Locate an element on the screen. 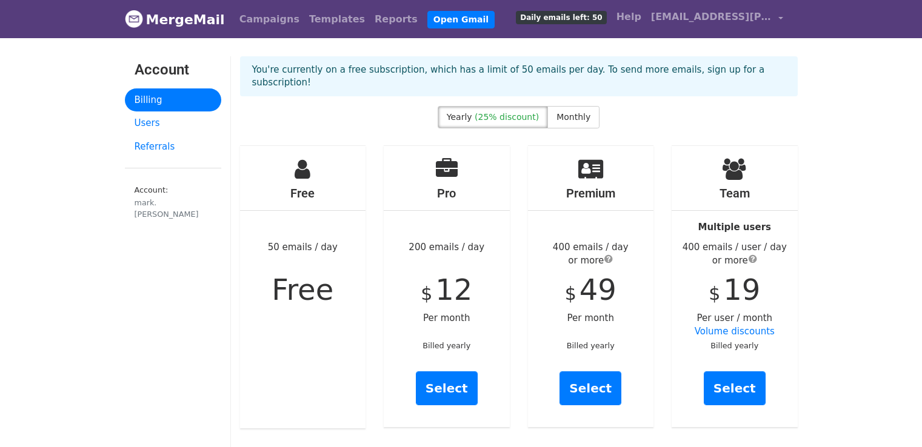  h4: Premium is located at coordinates (591, 193).